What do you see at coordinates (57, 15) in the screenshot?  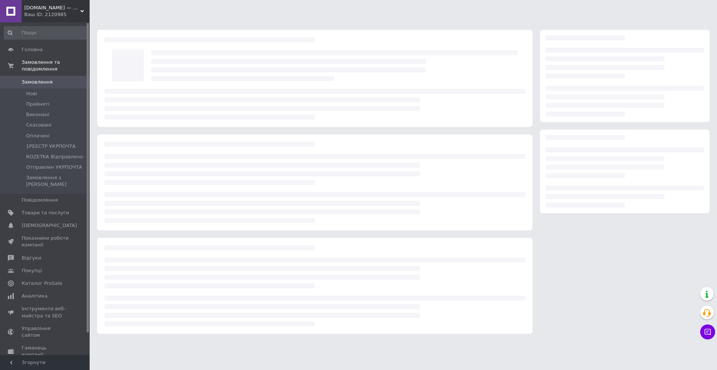 I see `div: Ваш ID: 2120985` at bounding box center [57, 15].